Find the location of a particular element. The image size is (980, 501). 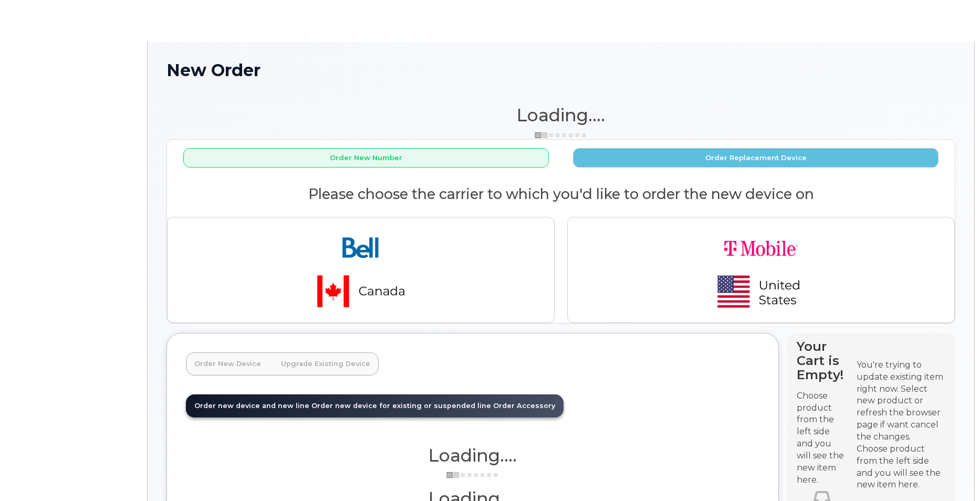

span: Order new device and new line is located at coordinates (252, 406).